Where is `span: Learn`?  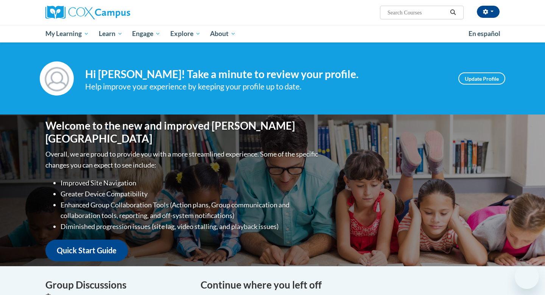 span: Learn is located at coordinates (111, 34).